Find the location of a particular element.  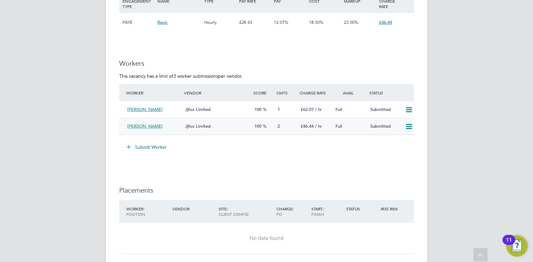

div: Start is located at coordinates (327, 211).